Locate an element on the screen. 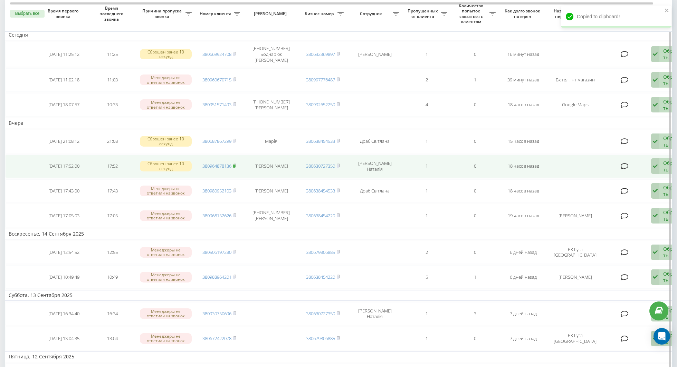 This screenshot has width=677, height=367. td: 15 часов назад is located at coordinates (523, 142).